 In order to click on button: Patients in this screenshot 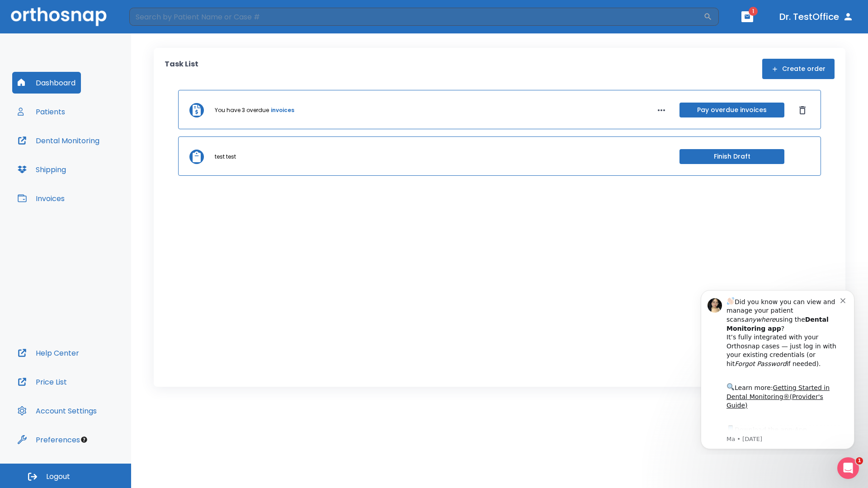, I will do `click(41, 112)`.